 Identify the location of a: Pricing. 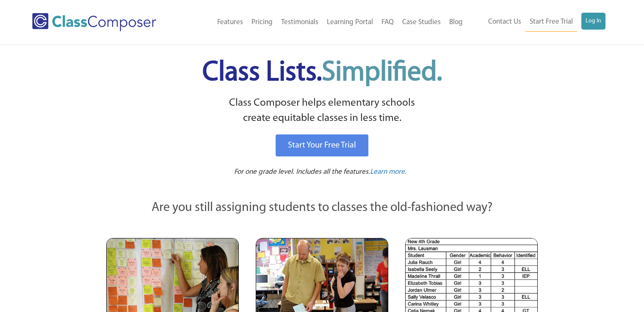
(262, 22).